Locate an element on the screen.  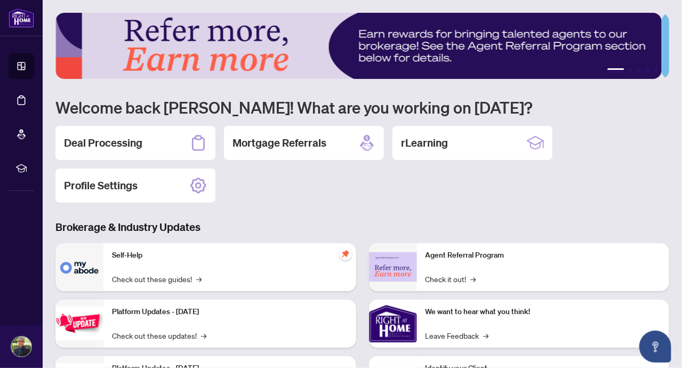
p: We want to hear what you think! is located at coordinates (544, 312).